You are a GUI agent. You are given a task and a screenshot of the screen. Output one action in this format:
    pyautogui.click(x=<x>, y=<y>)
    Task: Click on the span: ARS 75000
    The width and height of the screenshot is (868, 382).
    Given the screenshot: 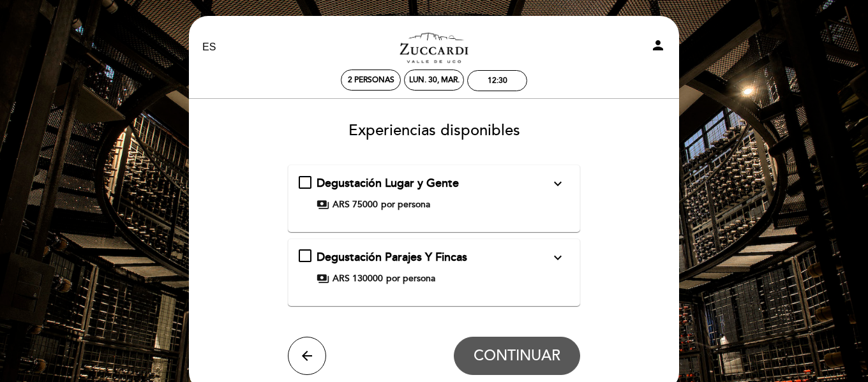 What is the action you would take?
    pyautogui.click(x=355, y=205)
    